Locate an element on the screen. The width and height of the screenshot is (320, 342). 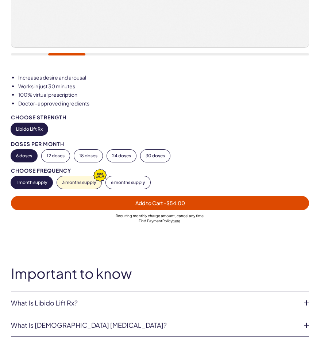
div: Recurring monthly charge amount , cancel any time. Policy . is located at coordinates (160, 218).